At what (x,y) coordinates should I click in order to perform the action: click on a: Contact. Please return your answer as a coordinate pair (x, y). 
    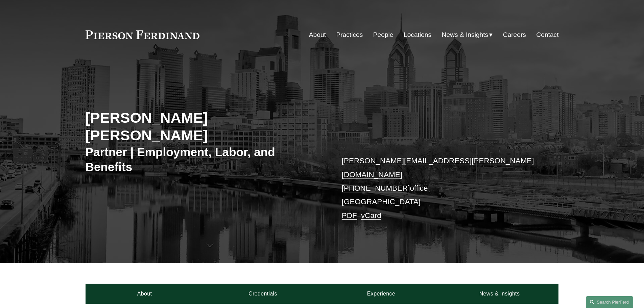
    Looking at the image, I should click on (548, 35).